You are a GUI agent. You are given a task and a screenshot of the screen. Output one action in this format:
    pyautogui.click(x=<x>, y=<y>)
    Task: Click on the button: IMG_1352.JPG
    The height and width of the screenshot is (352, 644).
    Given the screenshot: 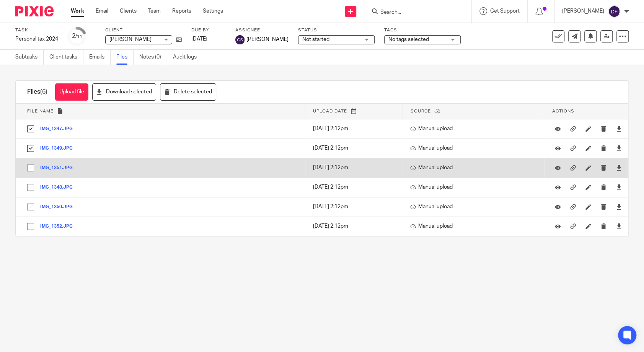 What is the action you would take?
    pyautogui.click(x=59, y=227)
    